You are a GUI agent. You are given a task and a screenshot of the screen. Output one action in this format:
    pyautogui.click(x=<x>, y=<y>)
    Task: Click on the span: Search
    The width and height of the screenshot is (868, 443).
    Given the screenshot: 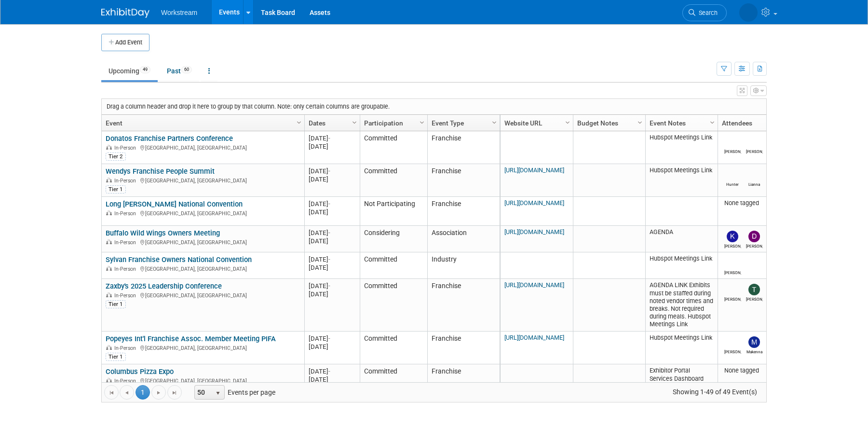 What is the action you would take?
    pyautogui.click(x=707, y=13)
    